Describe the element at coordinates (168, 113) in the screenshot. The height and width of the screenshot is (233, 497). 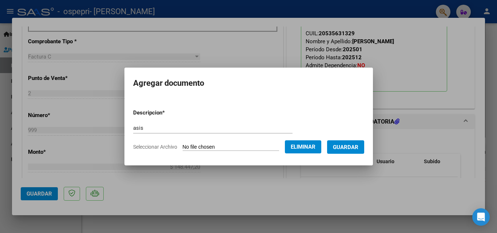
I see `p: Descripcion` at that location.